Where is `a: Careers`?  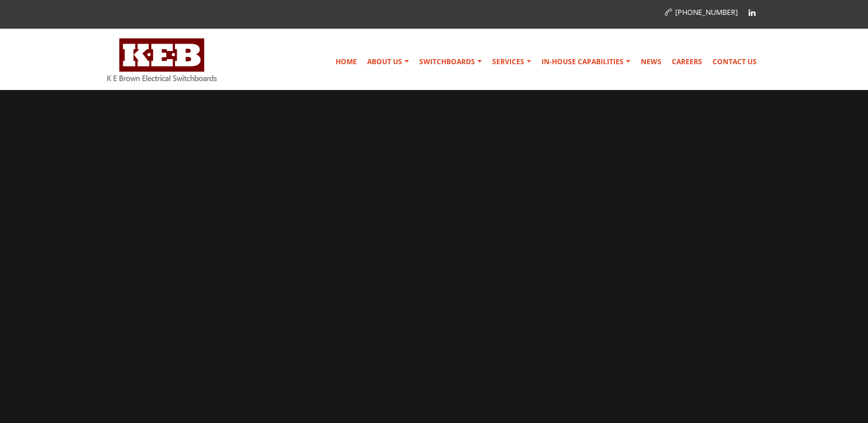 a: Careers is located at coordinates (686, 62).